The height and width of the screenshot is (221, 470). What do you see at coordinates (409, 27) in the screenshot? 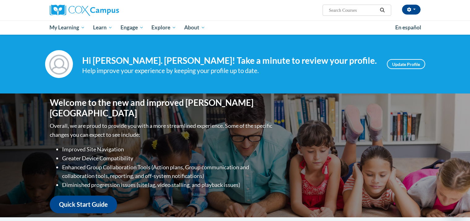
I see `span: En español` at bounding box center [409, 27].